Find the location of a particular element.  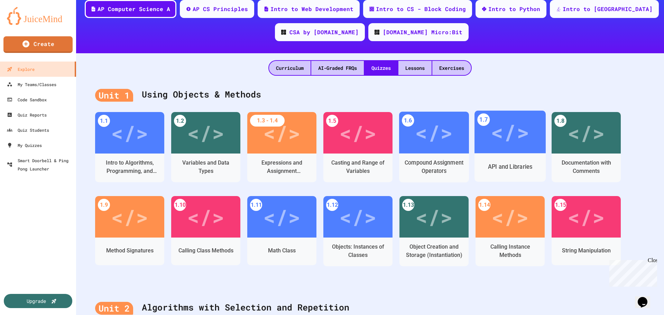

div: 1.9 is located at coordinates (104, 205).